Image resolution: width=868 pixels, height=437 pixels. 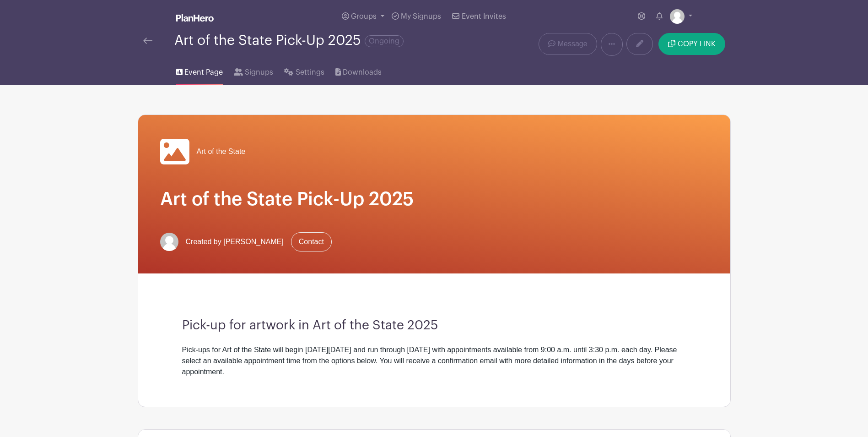 I want to click on a: Signups, so click(x=253, y=70).